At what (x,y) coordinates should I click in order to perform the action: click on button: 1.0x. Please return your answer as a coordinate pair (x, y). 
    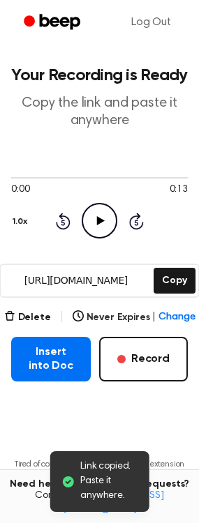
    Looking at the image, I should click on (22, 222).